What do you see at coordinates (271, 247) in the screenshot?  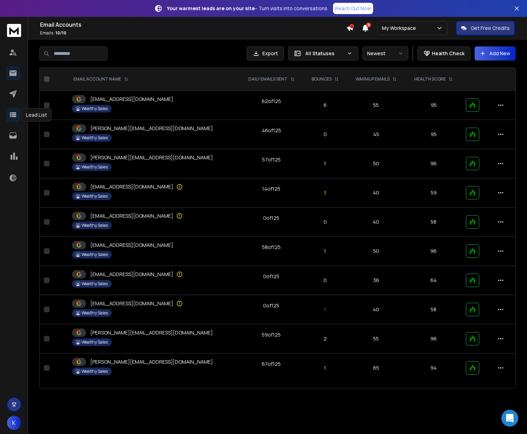 I see `div: 58 of 125` at bounding box center [271, 247].